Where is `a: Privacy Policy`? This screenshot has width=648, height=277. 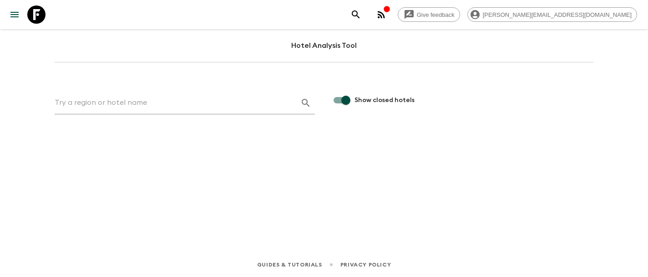
a: Privacy Policy is located at coordinates (366, 265).